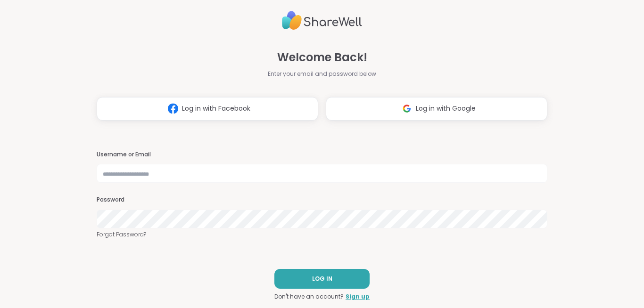 Image resolution: width=644 pixels, height=308 pixels. What do you see at coordinates (322, 199) in the screenshot?
I see `h3: Password` at bounding box center [322, 199].